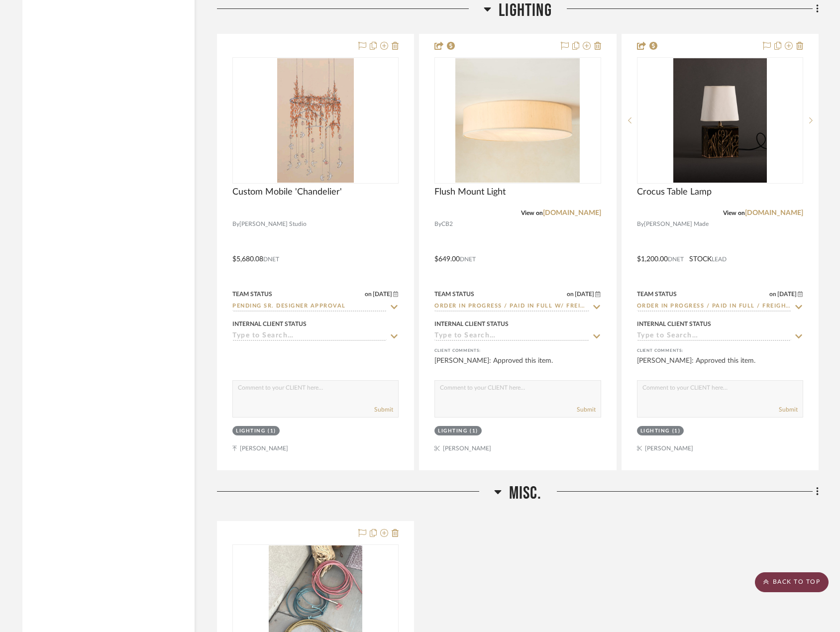 Image resolution: width=840 pixels, height=632 pixels. Describe the element at coordinates (518, 121) in the screenshot. I see `div: 0` at that location.